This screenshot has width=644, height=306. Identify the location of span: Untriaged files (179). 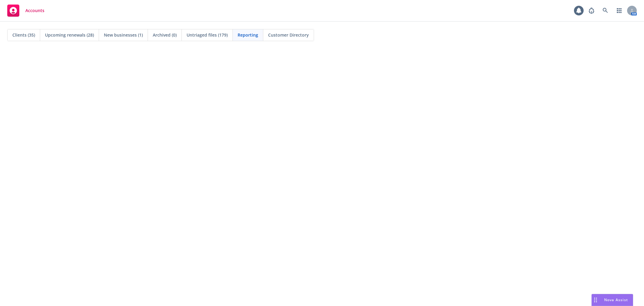
(207, 35).